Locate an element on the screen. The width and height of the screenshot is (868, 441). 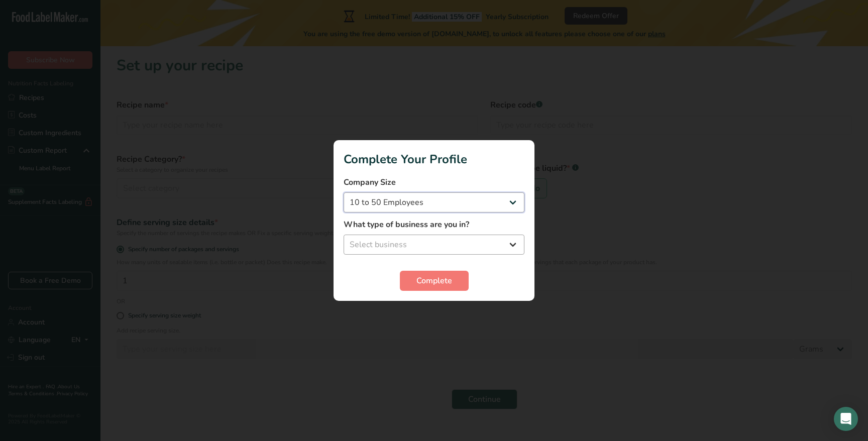
button: Complete is located at coordinates (434, 281).